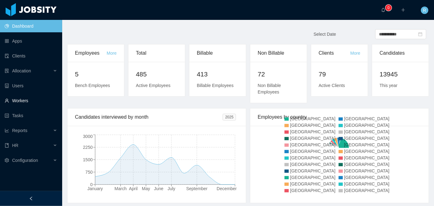 This screenshot has height=206, width=434. Describe the element at coordinates (332, 85) in the screenshot. I see `span: Active Clients` at that location.